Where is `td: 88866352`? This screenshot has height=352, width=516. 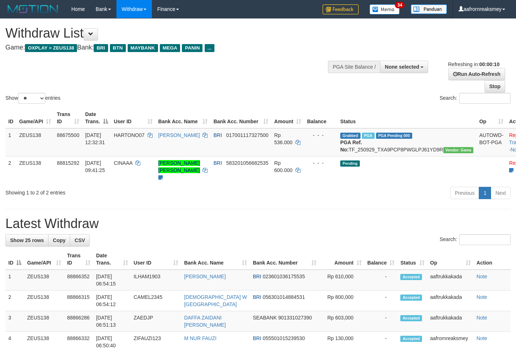 td: 88866352 is located at coordinates (78, 280).